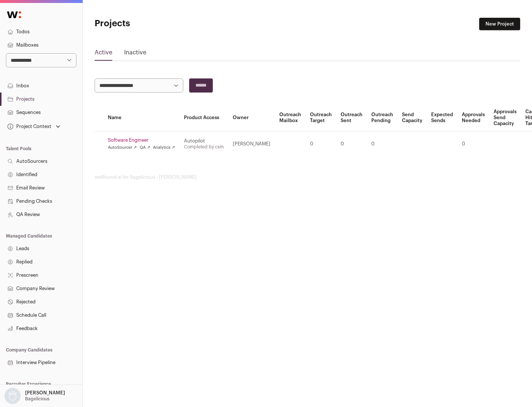  Describe the element at coordinates (14, 15) in the screenshot. I see `img: Wellfound` at that location.